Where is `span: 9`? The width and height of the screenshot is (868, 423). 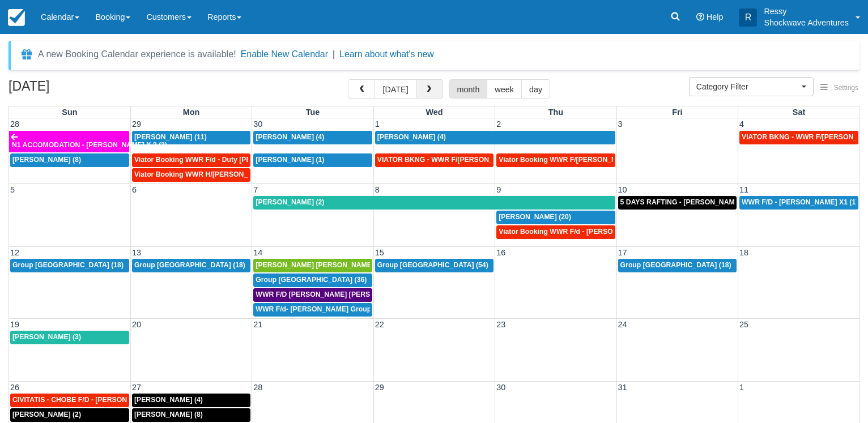
span: 9 is located at coordinates (499, 190).